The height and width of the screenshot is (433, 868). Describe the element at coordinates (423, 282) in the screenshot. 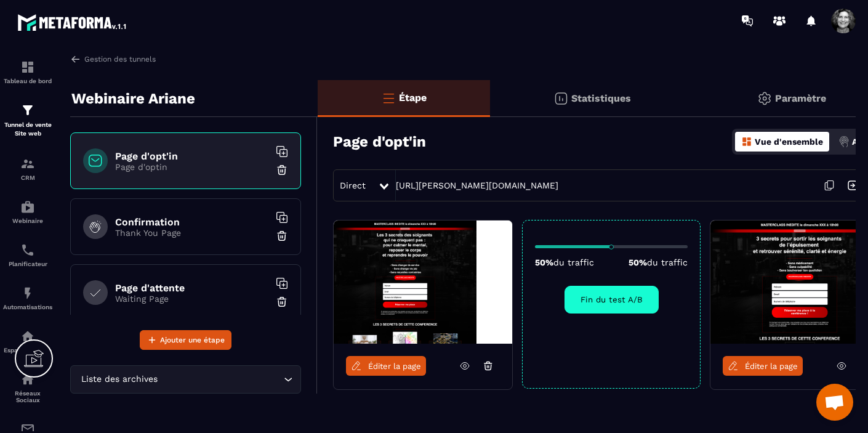

I see `img: image` at that location.